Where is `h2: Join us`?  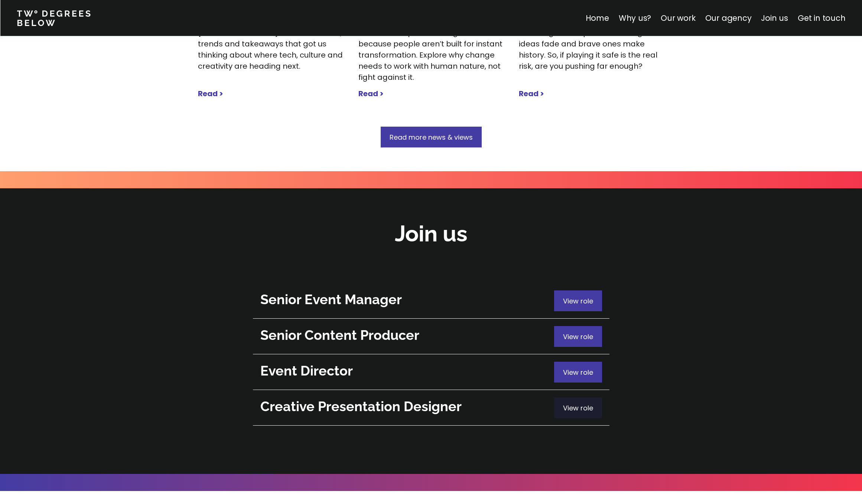 h2: Join us is located at coordinates (431, 234).